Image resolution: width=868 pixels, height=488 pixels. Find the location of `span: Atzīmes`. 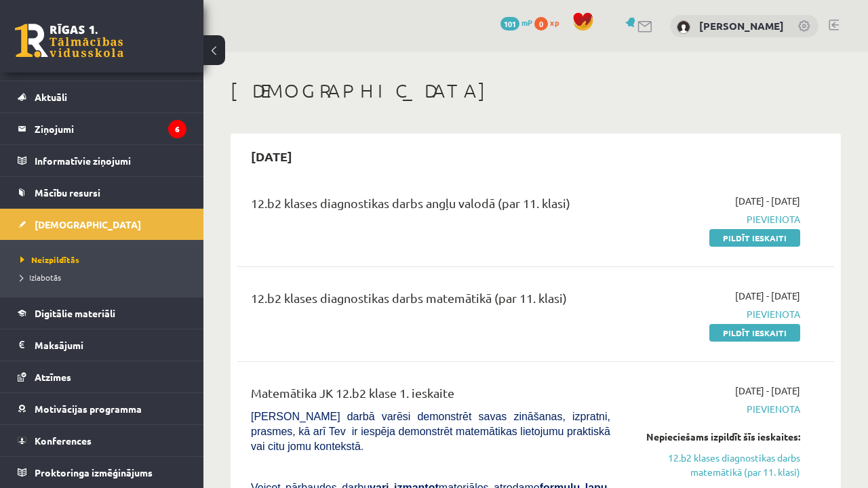

span: Atzīmes is located at coordinates (53, 377).